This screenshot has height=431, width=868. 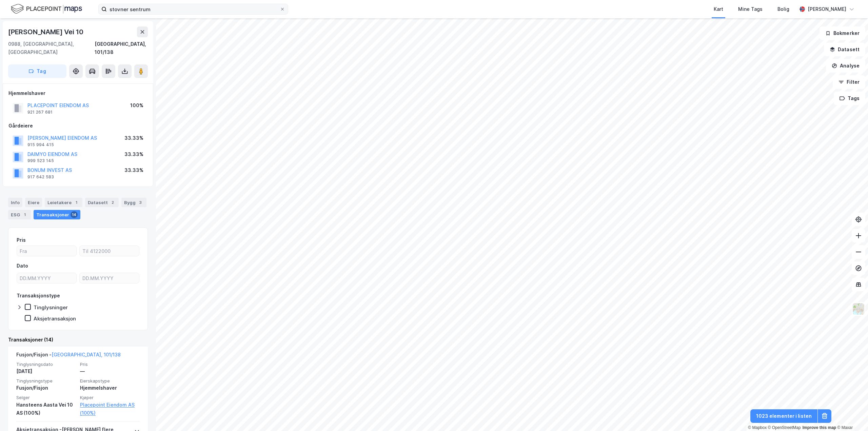 I want to click on div: Transaksjoner, so click(x=57, y=215).